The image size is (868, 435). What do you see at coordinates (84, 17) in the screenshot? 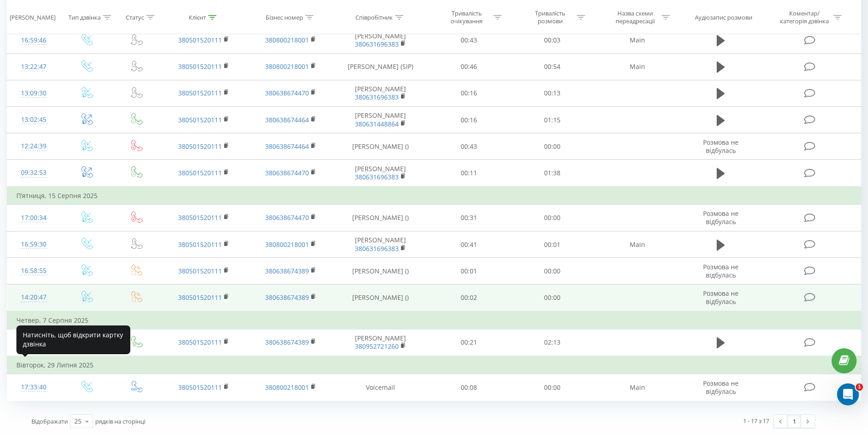
I see `div: Тип дзвінка` at bounding box center [84, 17].